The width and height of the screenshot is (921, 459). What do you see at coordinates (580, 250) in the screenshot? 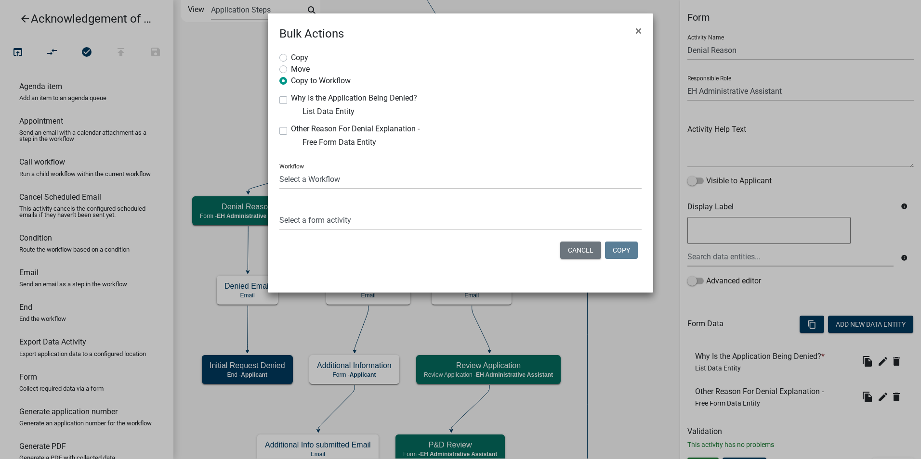
I see `button: Cancel` at bounding box center [580, 250].